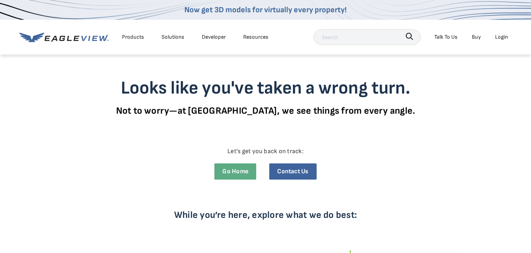 Image resolution: width=531 pixels, height=253 pixels. Describe the element at coordinates (266, 215) in the screenshot. I see `p: While you’re here, explore what we do best:` at that location.